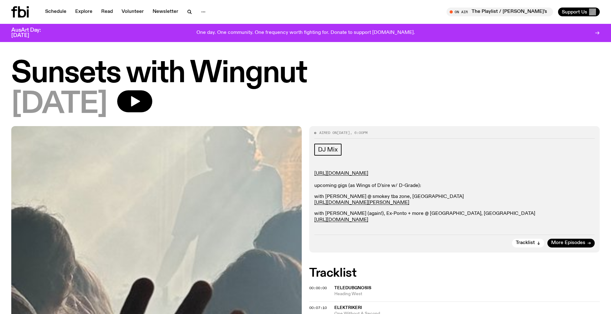  I want to click on span: 00:00:00, so click(318, 288).